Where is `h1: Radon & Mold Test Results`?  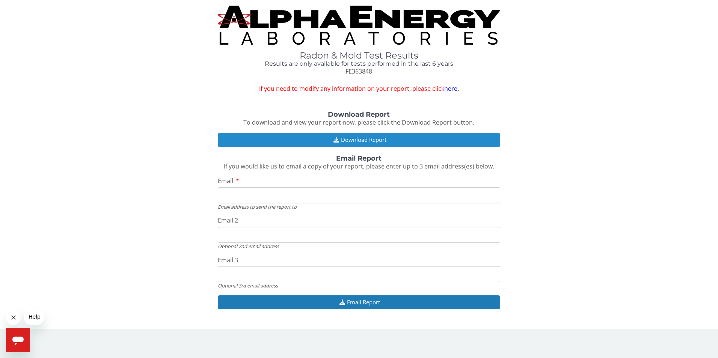 h1: Radon & Mold Test Results is located at coordinates (359, 56).